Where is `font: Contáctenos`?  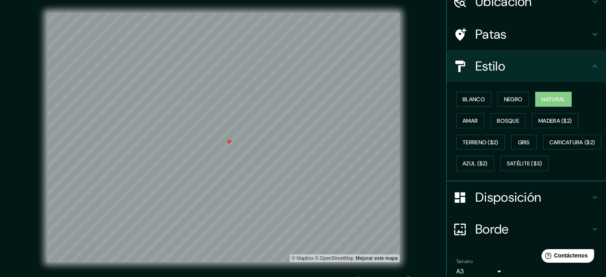 font: Contáctenos is located at coordinates (35, 10).